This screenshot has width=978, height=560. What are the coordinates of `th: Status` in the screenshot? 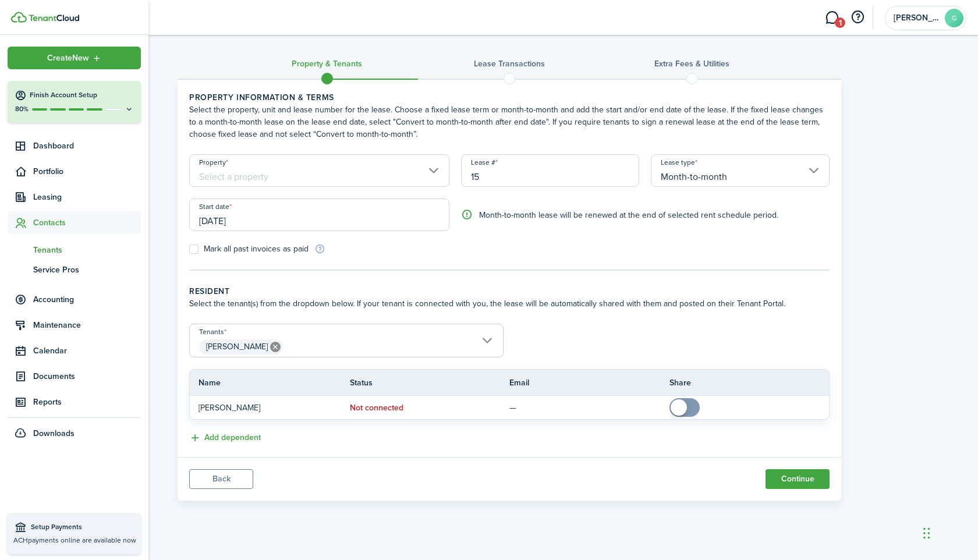 It's located at (430, 383).